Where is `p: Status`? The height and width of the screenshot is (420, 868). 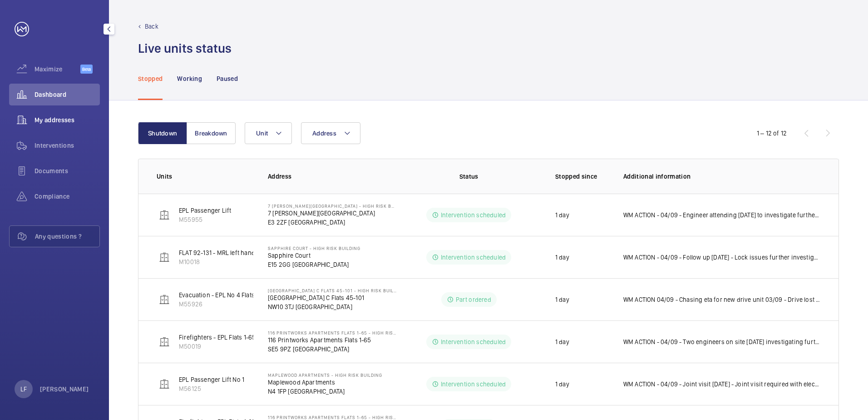
p: Status is located at coordinates (468, 176).